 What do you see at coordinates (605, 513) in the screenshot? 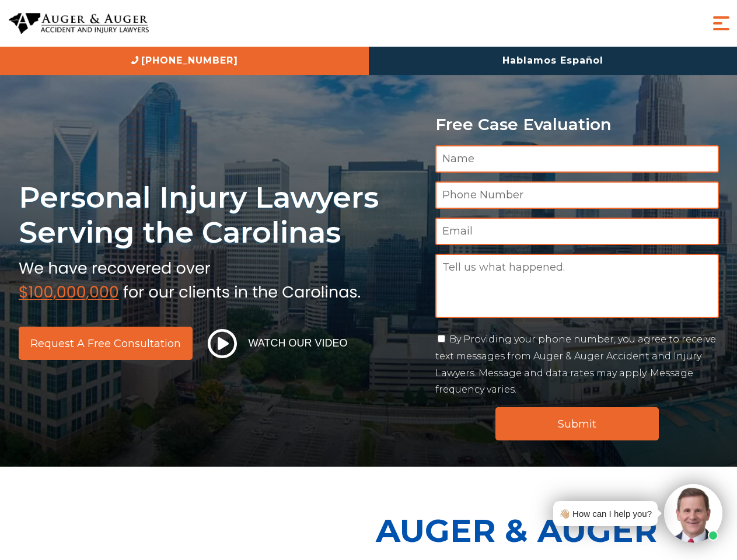
I see `div: 👋🏼 How can I help you?` at bounding box center [605, 513].